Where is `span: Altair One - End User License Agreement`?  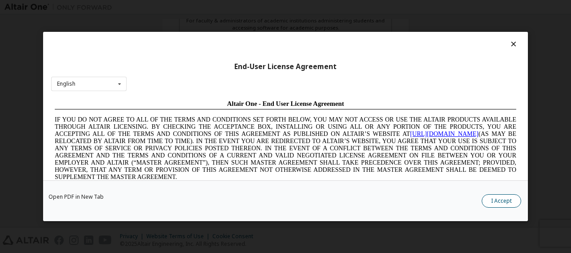
span: Altair One - End User License Agreement is located at coordinates (234, 7).